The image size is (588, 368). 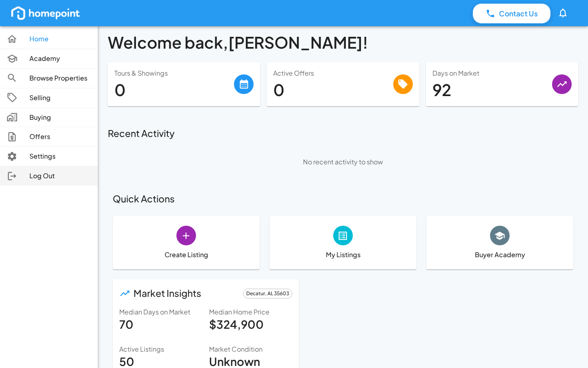 I want to click on h6: Quick Actions, so click(x=343, y=199).